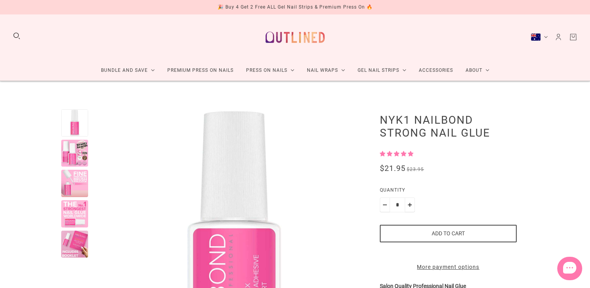 The width and height of the screenshot is (590, 288). I want to click on span: $21.95, so click(393, 168).